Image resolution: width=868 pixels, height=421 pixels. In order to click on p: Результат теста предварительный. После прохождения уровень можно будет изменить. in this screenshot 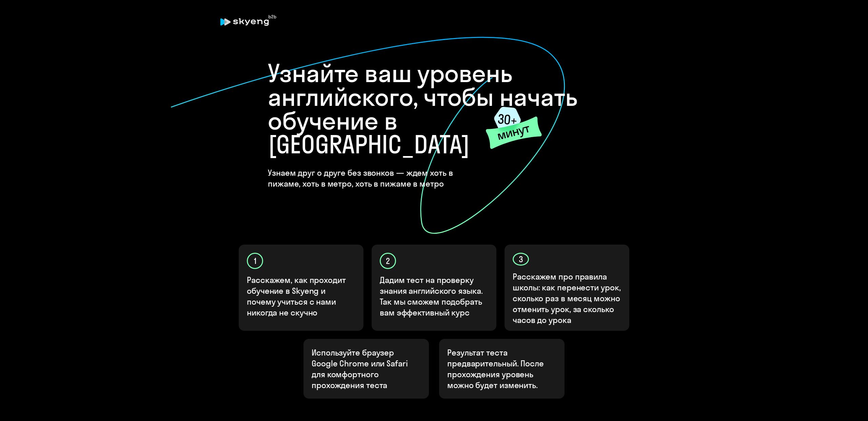, I will do `click(501, 369)`.